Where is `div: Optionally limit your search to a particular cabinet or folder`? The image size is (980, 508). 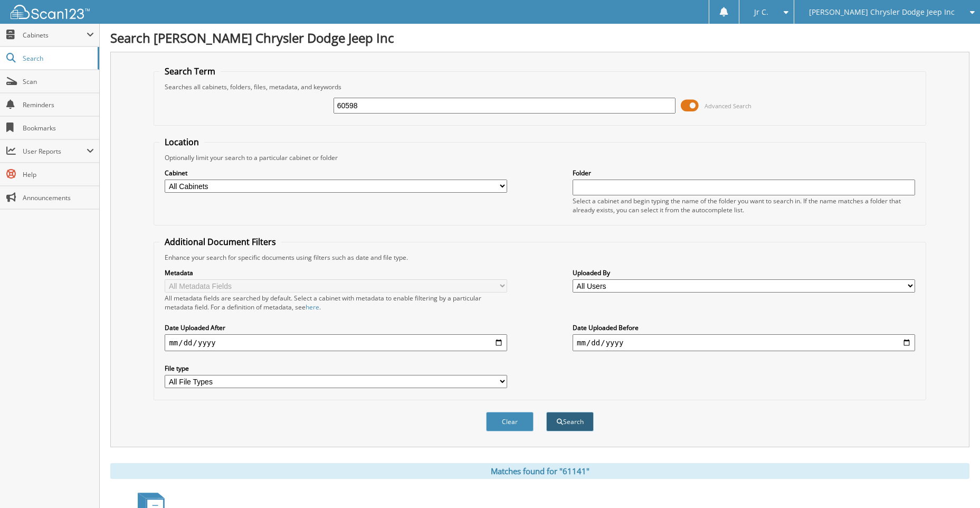
div: Optionally limit your search to a particular cabinet or folder is located at coordinates (539, 158).